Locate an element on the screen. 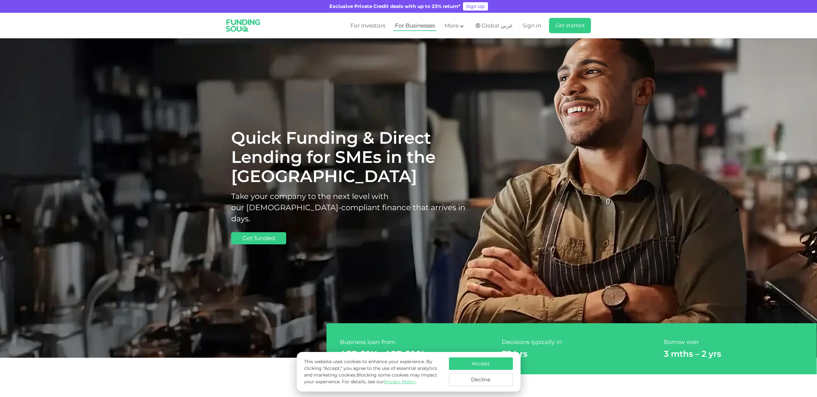 The width and height of the screenshot is (817, 397). a: Get funded is located at coordinates (259, 238).